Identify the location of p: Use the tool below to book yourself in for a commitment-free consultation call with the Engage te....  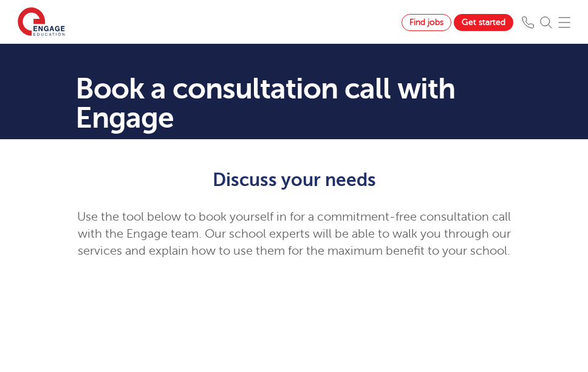
(294, 234).